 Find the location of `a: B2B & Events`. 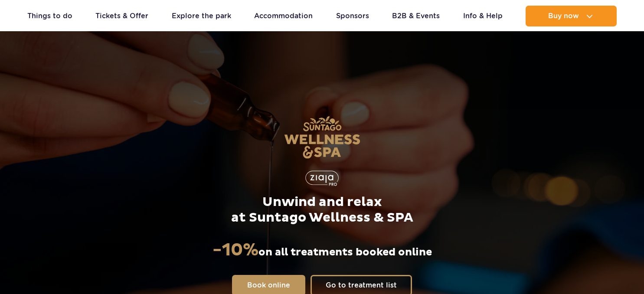

a: B2B & Events is located at coordinates (416, 16).